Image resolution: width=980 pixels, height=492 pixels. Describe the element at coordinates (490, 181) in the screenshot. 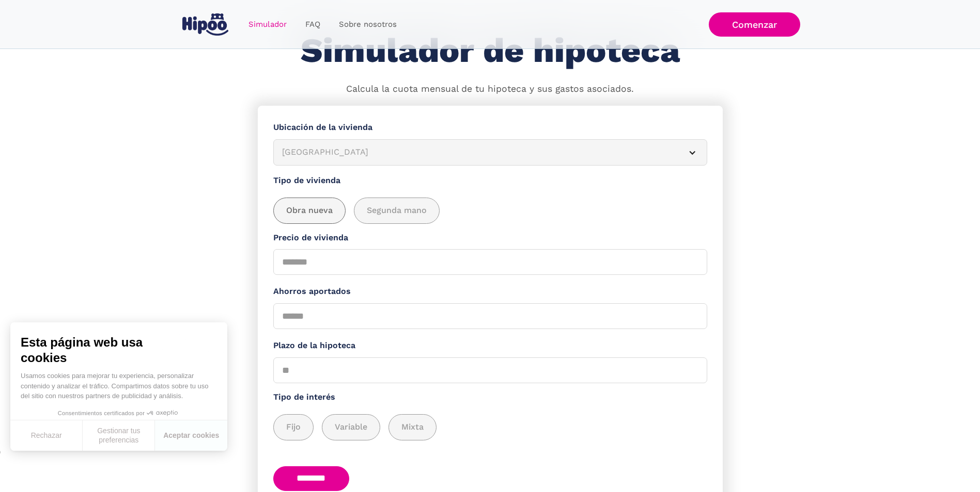

I see `label: Tipo de vivienda` at that location.